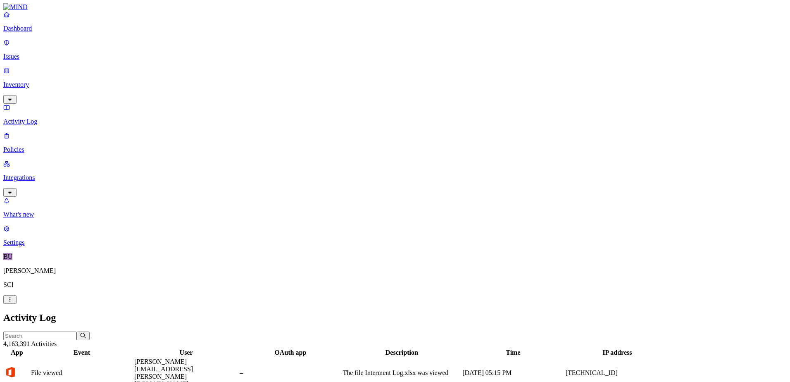  Describe the element at coordinates (395, 57) in the screenshot. I see `p: Issues` at that location.